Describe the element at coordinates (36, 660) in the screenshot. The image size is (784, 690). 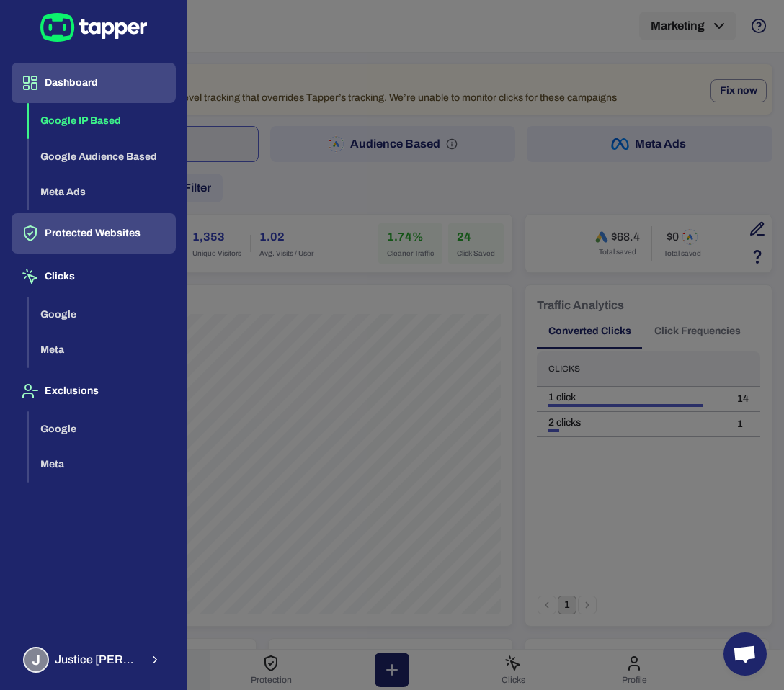
I see `div: J` at that location.